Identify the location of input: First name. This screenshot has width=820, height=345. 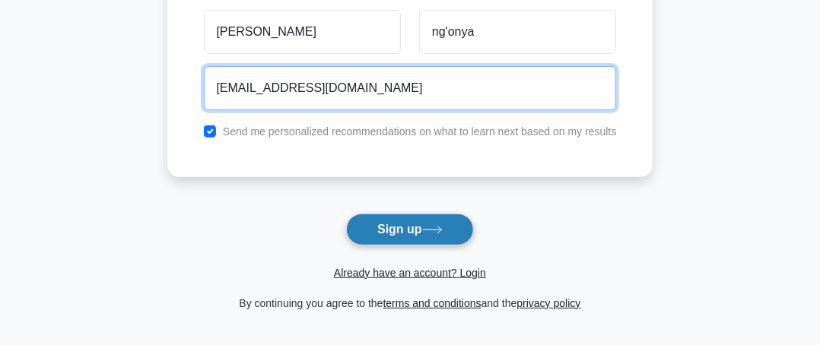
(302, 32).